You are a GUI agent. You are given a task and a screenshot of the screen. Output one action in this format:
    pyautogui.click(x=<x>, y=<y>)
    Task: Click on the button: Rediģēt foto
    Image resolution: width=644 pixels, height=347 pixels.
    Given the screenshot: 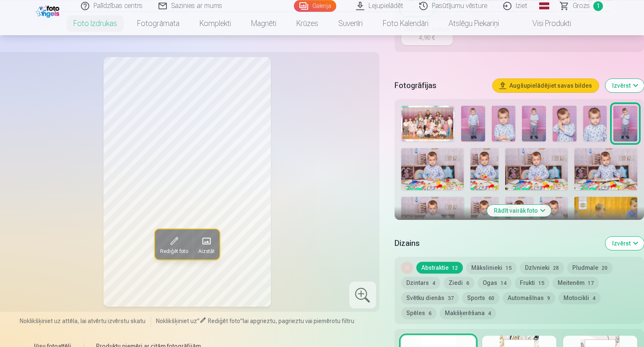 What is the action you would take?
    pyautogui.click(x=173, y=244)
    